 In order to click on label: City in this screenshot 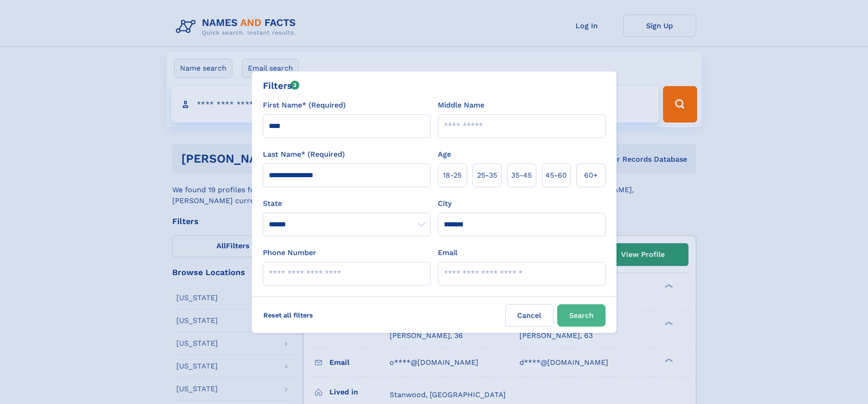, I will do `click(445, 203)`.